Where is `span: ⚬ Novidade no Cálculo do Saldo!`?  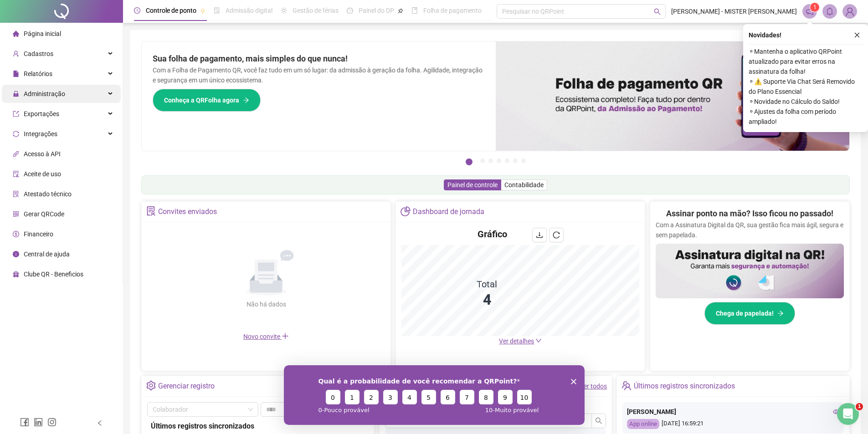
span: ⚬ Novidade no Cálculo do Saldo! is located at coordinates (806, 101).